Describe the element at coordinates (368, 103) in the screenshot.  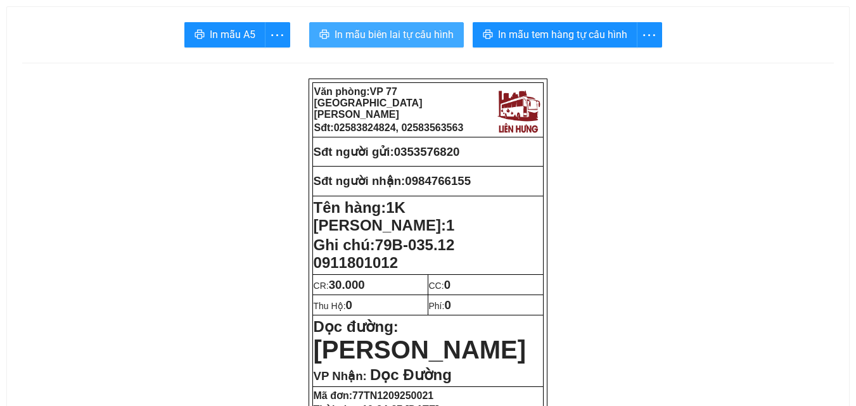
I see `strong: Văn phòng:` at that location.